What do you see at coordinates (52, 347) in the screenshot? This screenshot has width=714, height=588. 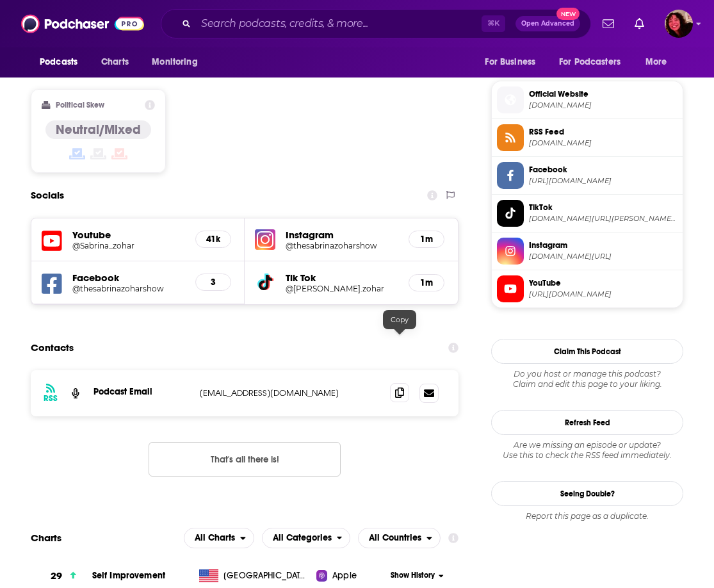 I see `h2: Contacts` at bounding box center [52, 347].